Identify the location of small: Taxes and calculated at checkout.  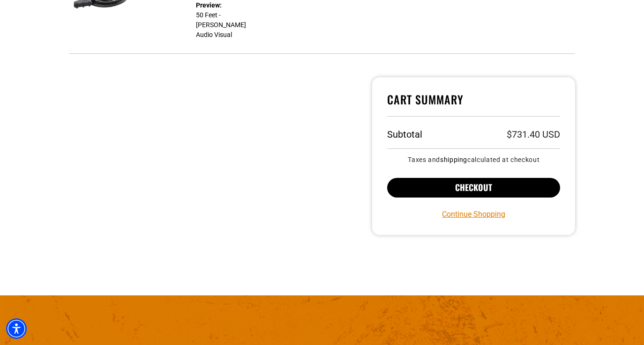
(473, 159).